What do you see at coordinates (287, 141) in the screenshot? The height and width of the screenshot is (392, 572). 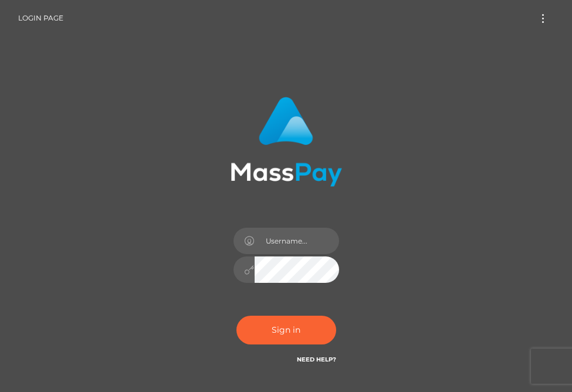 I see `img: MassPay Login` at bounding box center [287, 141].